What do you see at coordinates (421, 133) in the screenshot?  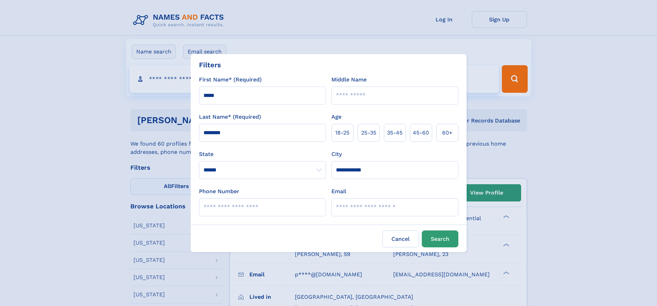 I see `span: 45‑60` at bounding box center [421, 133].